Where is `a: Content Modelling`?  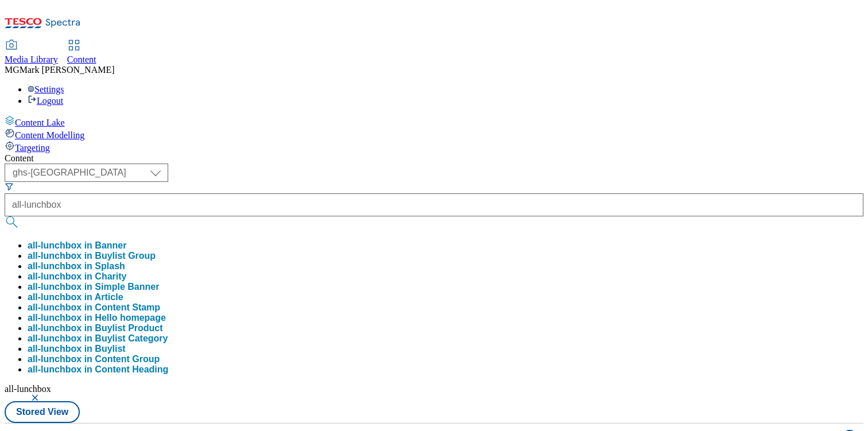 a: Content Modelling is located at coordinates (434, 134).